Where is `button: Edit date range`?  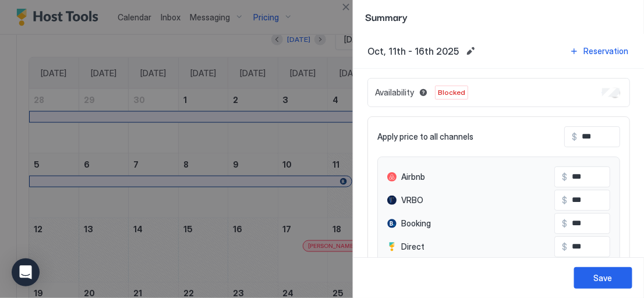 button: Edit date range is located at coordinates (471, 51).